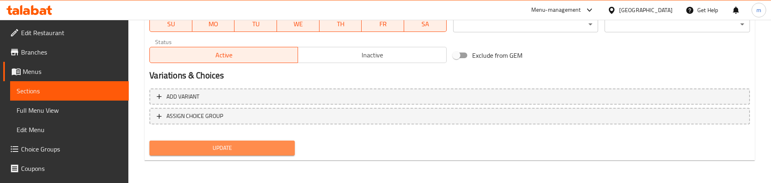 The width and height of the screenshot is (771, 183). What do you see at coordinates (69, 111) in the screenshot?
I see `span: Full Menu View` at bounding box center [69, 111].